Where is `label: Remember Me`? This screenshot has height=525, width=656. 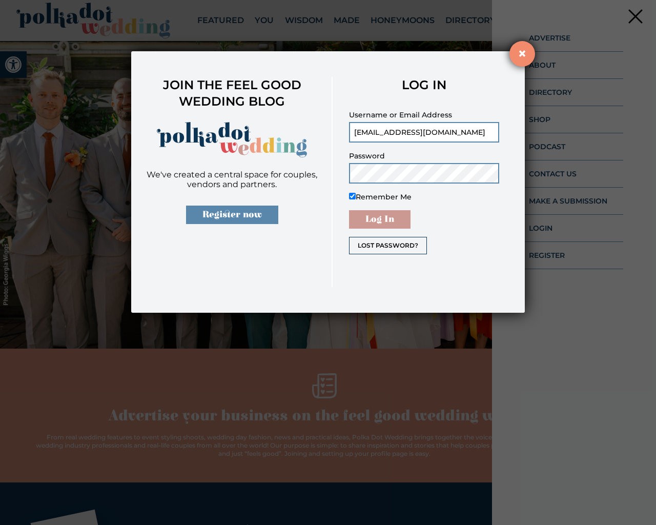 label: Remember Me is located at coordinates (424, 197).